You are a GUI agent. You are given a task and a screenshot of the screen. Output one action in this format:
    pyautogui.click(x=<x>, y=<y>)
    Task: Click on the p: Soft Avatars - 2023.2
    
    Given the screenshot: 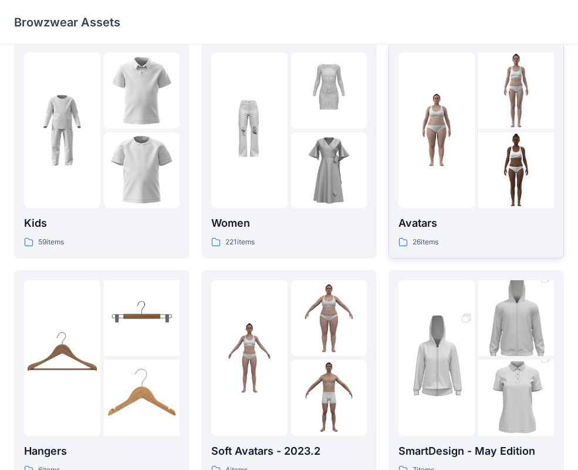 What is the action you would take?
    pyautogui.click(x=289, y=451)
    